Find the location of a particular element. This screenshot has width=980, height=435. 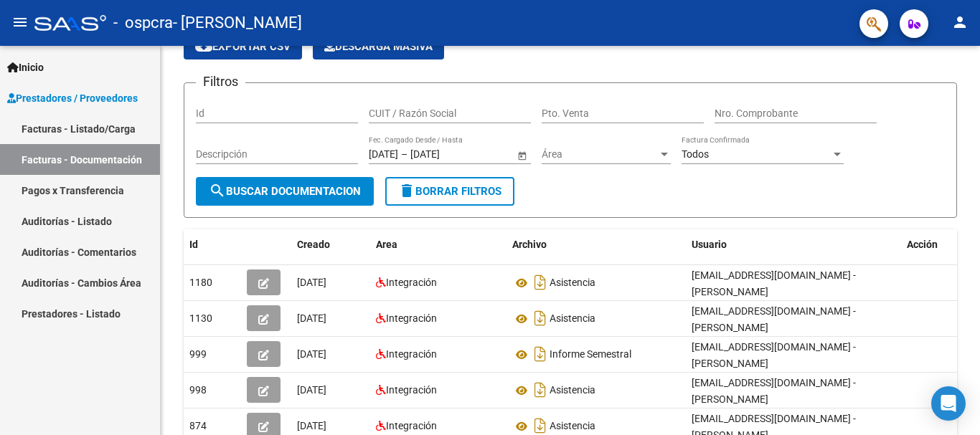

span: Buscar Documentacion is located at coordinates (285, 191).